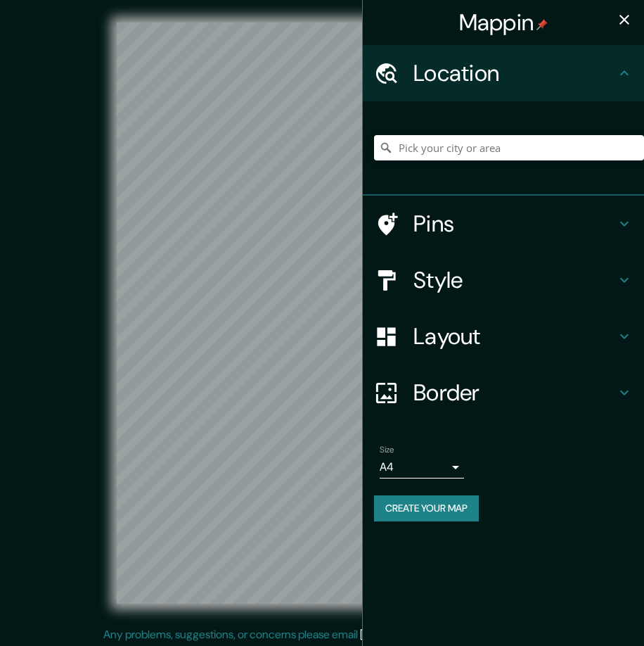 This screenshot has height=646, width=644. Describe the element at coordinates (509, 147) in the screenshot. I see `input: Pick your city or area` at that location.